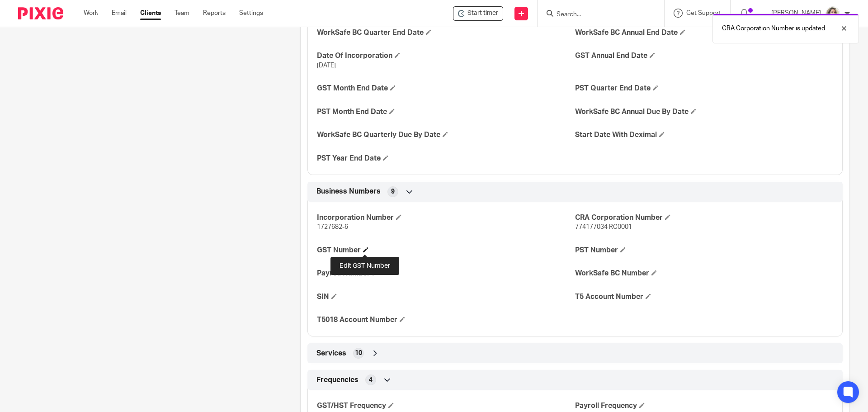 The width and height of the screenshot is (868, 412). I want to click on img: Pixie, so click(41, 13).